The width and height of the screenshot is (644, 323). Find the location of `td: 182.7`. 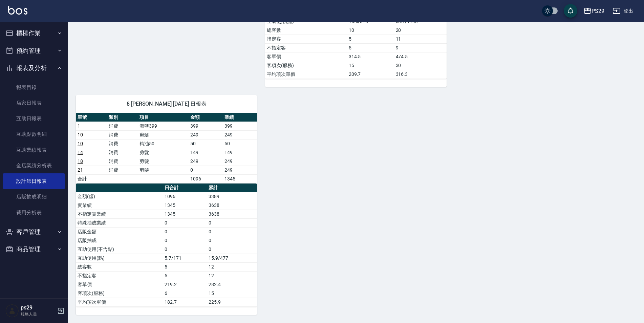

td: 182.7 is located at coordinates (185, 302).